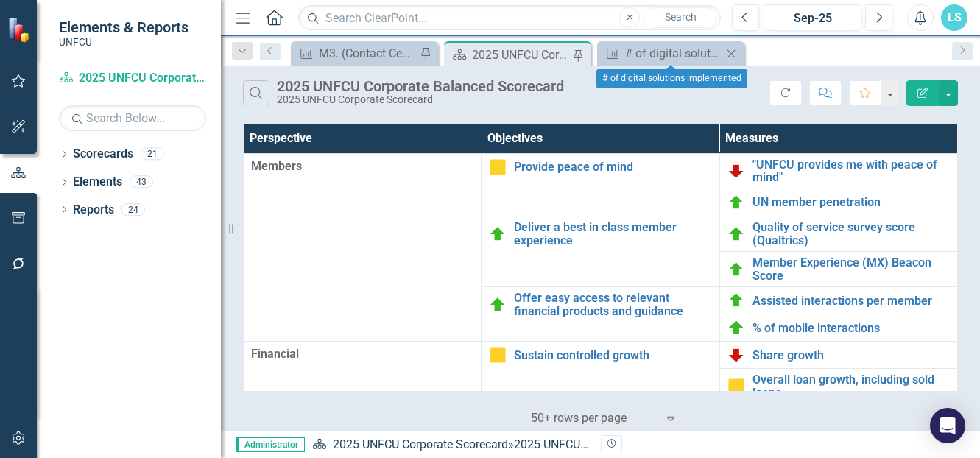  Describe the element at coordinates (681, 18) in the screenshot. I see `button: Search` at that location.